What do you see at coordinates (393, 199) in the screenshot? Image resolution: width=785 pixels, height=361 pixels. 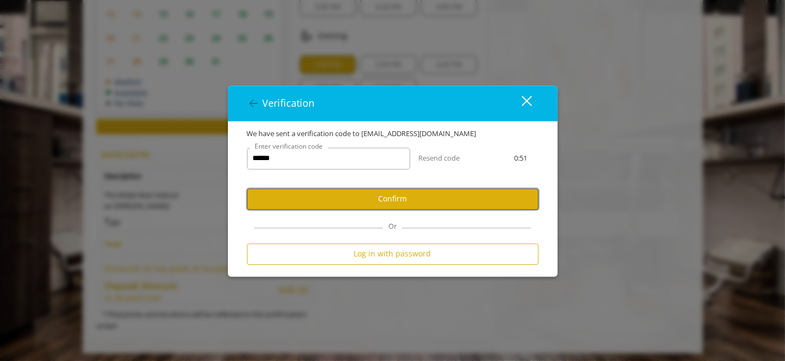 I see `button: Confirm` at bounding box center [393, 199].